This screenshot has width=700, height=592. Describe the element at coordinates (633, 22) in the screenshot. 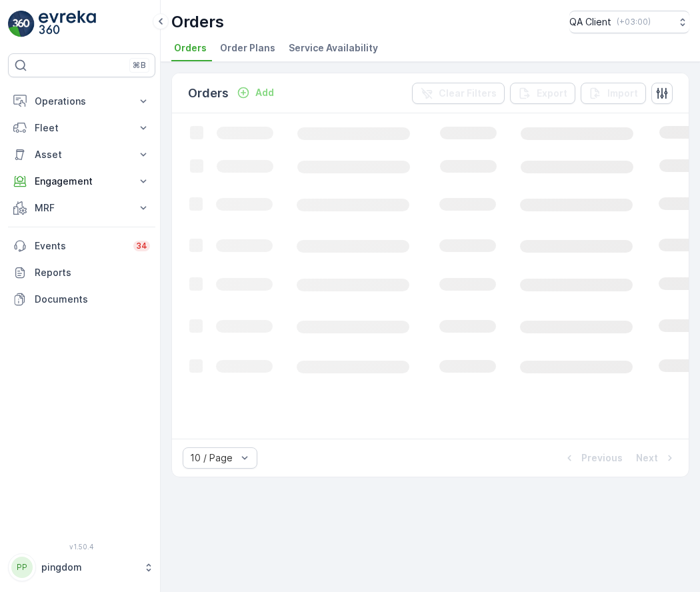

I see `p: ( +03:00 )` at that location.